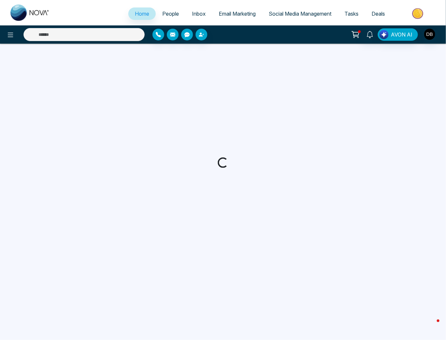 The height and width of the screenshot is (340, 446). What do you see at coordinates (170, 14) in the screenshot?
I see `a: People` at bounding box center [170, 14].